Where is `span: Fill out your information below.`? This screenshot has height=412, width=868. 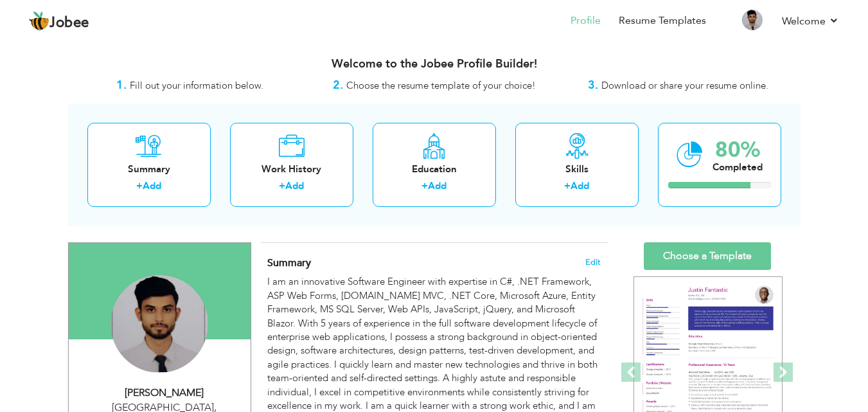
span: Fill out your information below. is located at coordinates (197, 85).